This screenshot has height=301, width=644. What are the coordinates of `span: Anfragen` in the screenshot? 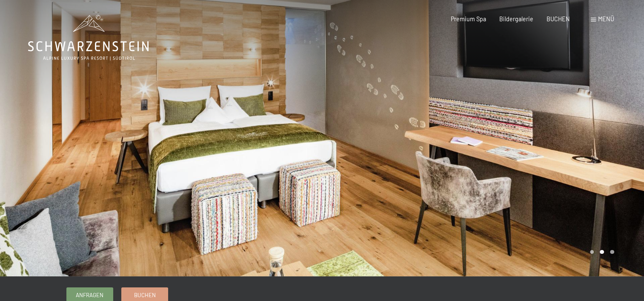 It's located at (90, 295).